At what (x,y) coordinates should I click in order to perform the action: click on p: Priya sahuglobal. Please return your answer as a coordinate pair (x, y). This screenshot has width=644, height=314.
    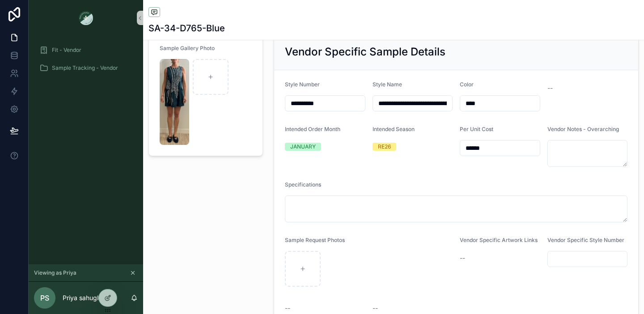
    Looking at the image, I should click on (87, 298).